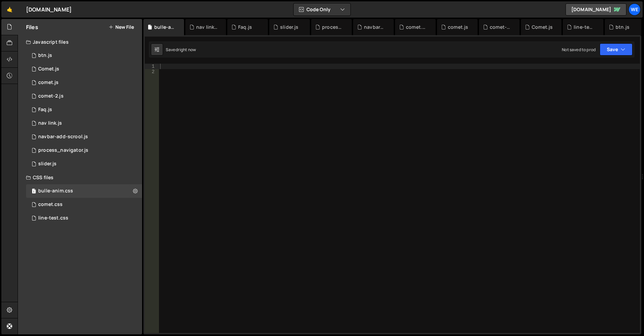  I want to click on div: 17167/47405.js, so click(84, 96).